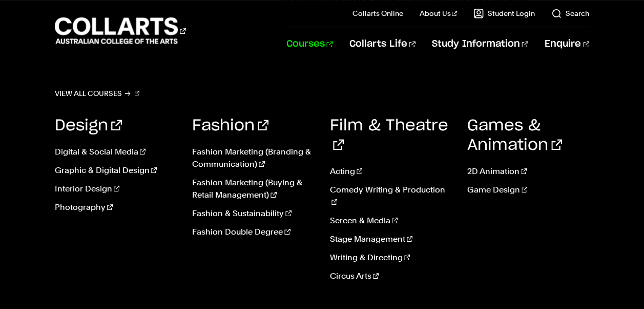 This screenshot has width=644, height=309. Describe the element at coordinates (116, 170) in the screenshot. I see `a: Graphic & Digital Design` at that location.